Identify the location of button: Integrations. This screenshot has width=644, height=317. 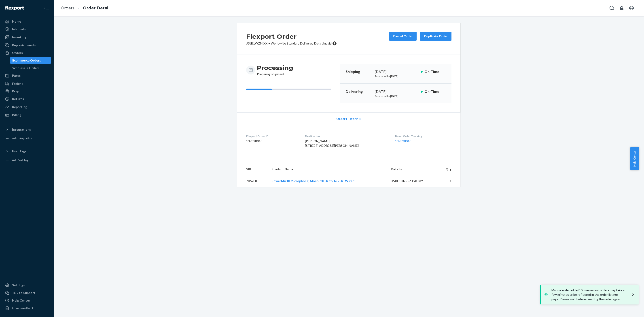
(27, 130).